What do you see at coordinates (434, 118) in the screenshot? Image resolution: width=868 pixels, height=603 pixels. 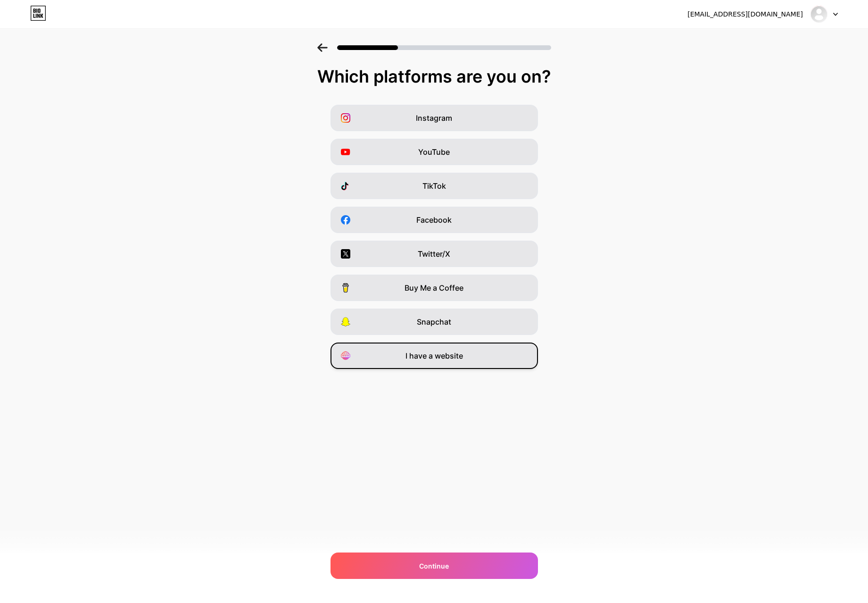 I see `span: Instagram` at bounding box center [434, 118].